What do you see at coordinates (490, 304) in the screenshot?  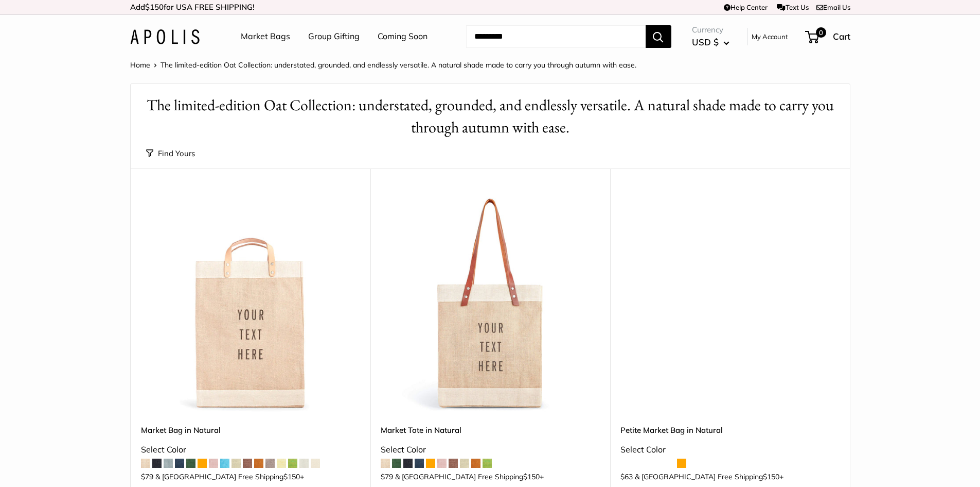 I see `img: description_Make it yours with custom printed text.` at bounding box center [490, 304].